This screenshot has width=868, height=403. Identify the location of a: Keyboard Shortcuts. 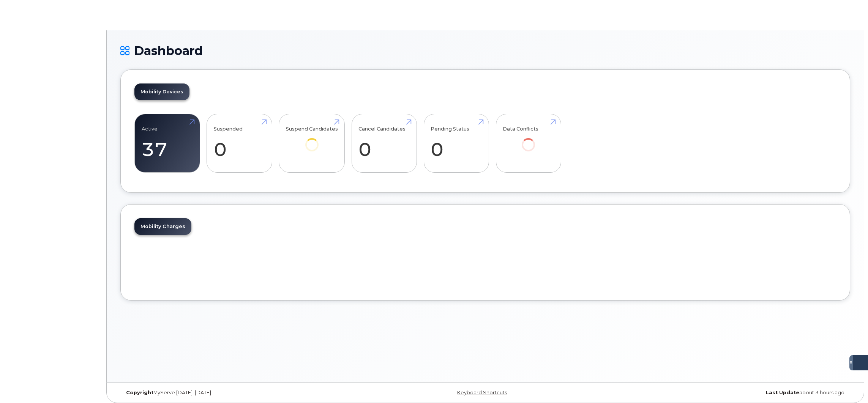
(482, 392).